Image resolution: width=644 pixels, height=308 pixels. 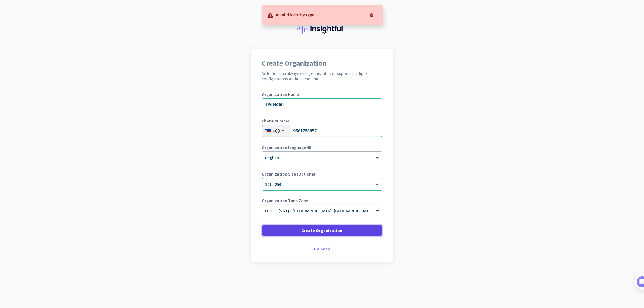 What do you see at coordinates (322, 174) in the screenshot?
I see `label: Organization Size (Optional)` at bounding box center [322, 174].